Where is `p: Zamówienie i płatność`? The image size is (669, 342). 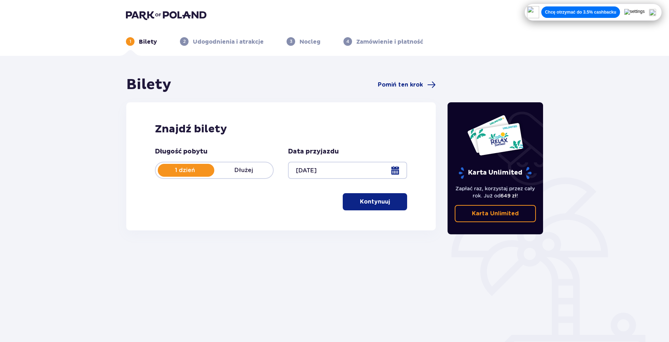
p: Zamówienie i płatność is located at coordinates (389, 42).